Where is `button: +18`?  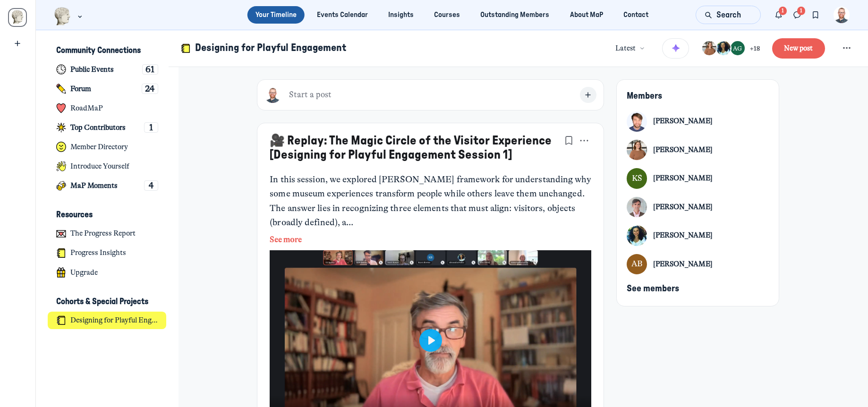 button: +18 is located at coordinates (731, 48).